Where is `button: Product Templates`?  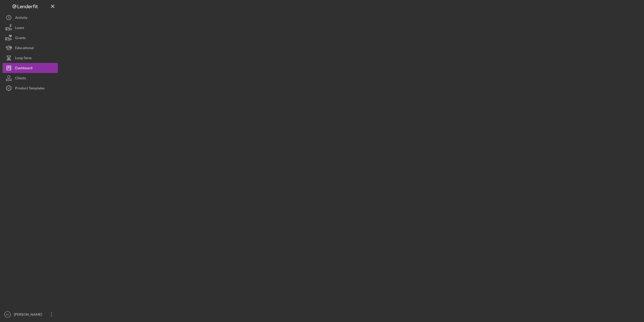 button: Product Templates is located at coordinates (30, 88).